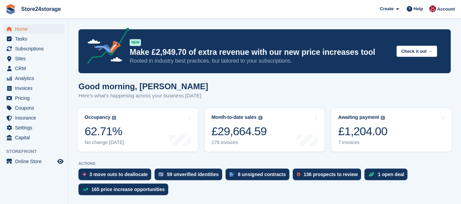 The width and height of the screenshot is (461, 204). I want to click on img: move_outs_to_deallocate_icon-f764333ba52eb49d3ac5e1228854f67142a1ed5810a6f6cc68b1a99e826820c5.svg, so click(84, 175).